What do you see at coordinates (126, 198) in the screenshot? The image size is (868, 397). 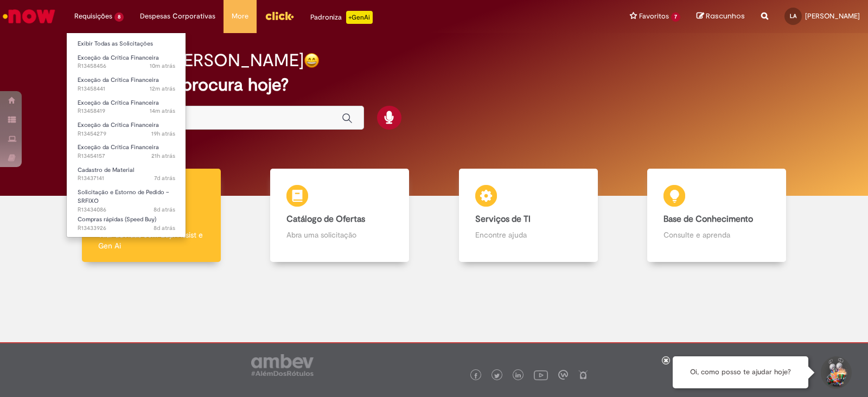 I see `a: Aberto R13434086 : Solicitação e Estorno de Pedido – SRFIXO` at bounding box center [126, 198].